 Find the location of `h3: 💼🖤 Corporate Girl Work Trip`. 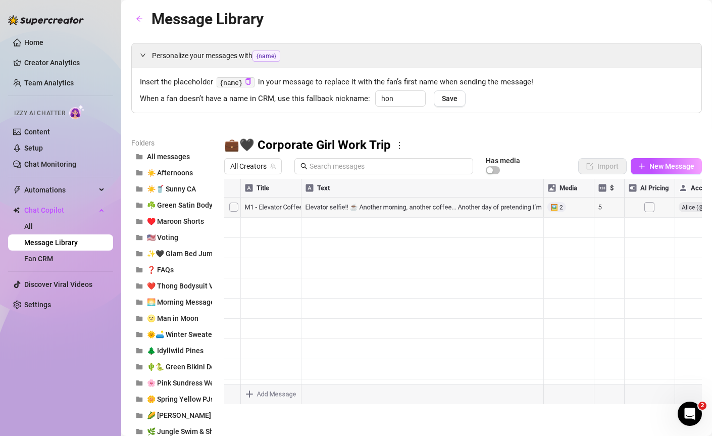

h3: 💼🖤 Corporate Girl Work Trip is located at coordinates (308, 145).